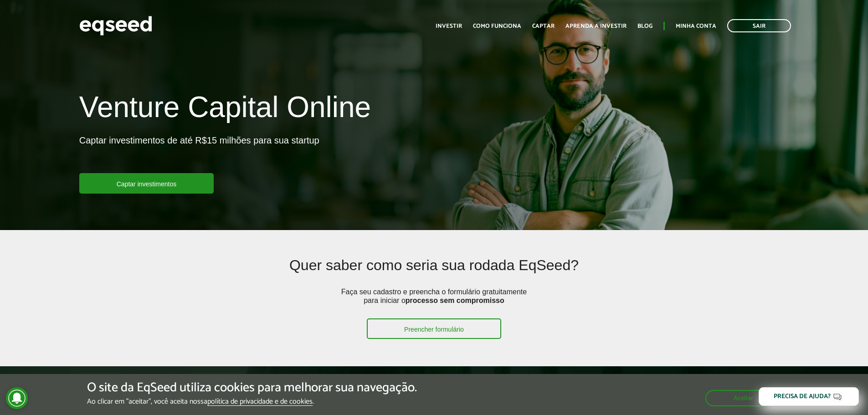 The width and height of the screenshot is (868, 415). Describe the element at coordinates (434, 303) in the screenshot. I see `p: Faça seu cadastro e preencha o formulário gratuitamente para iniciar o` at that location.